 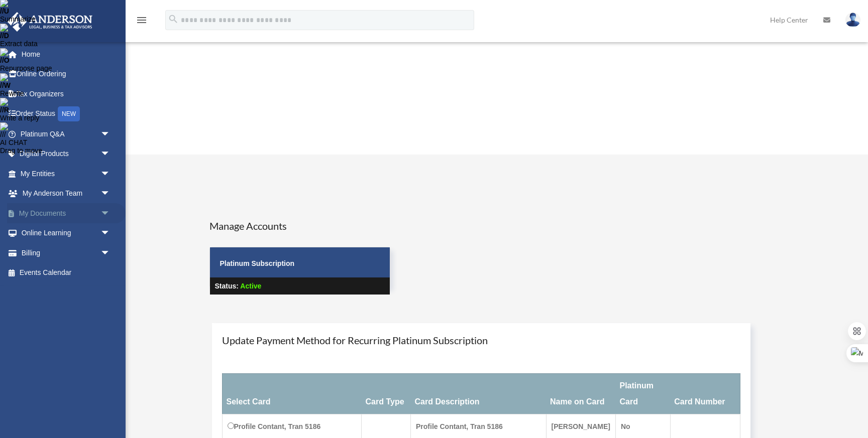 I want to click on img: website_grey.svg, so click(x=20, y=30).